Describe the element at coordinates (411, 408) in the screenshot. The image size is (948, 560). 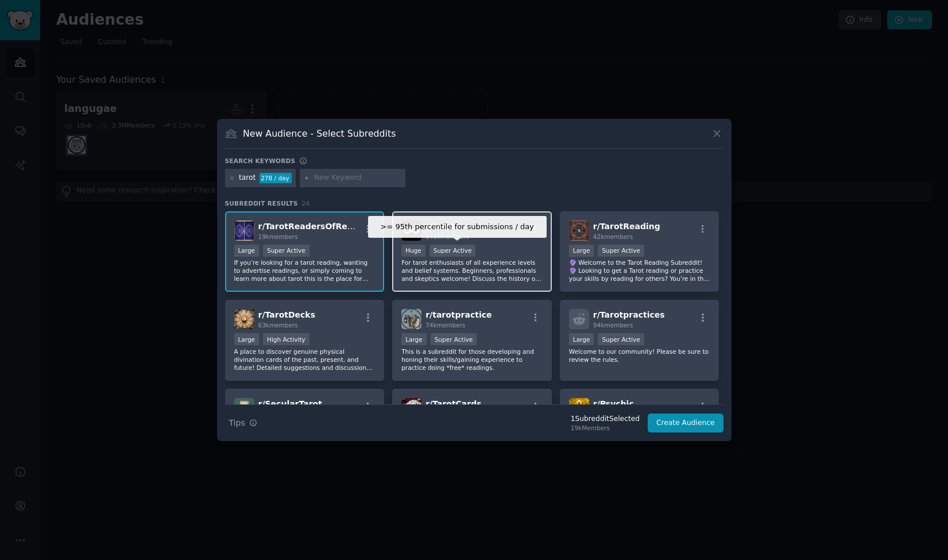
I see `img: TarotCards` at that location.